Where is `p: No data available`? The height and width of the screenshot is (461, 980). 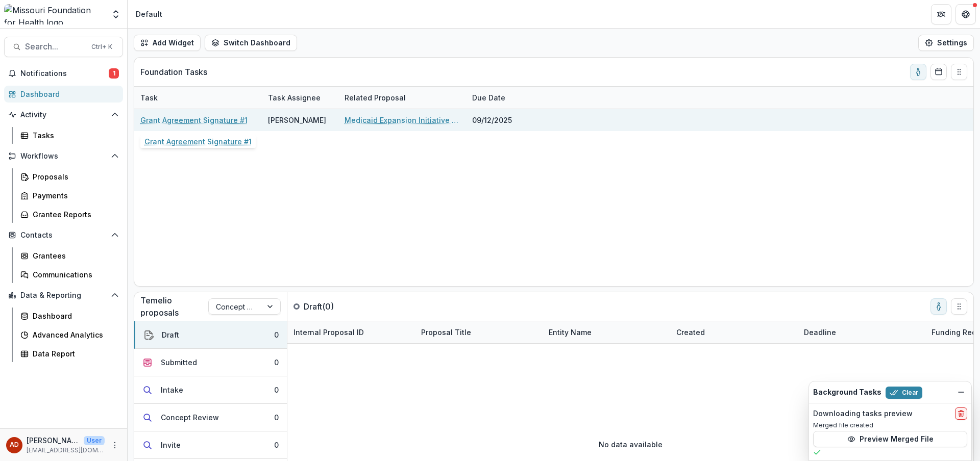 p: No data available is located at coordinates (630, 445).